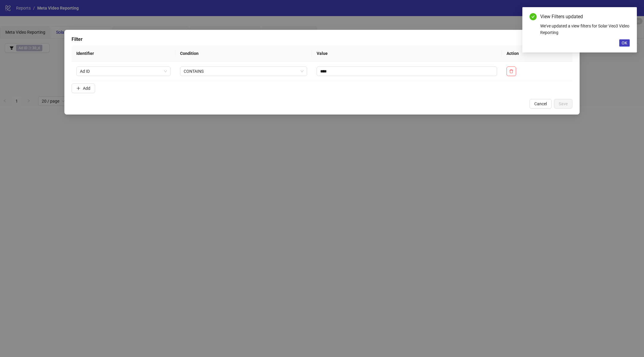 This screenshot has width=644, height=357. Describe the element at coordinates (86, 88) in the screenshot. I see `span: Add` at that location.